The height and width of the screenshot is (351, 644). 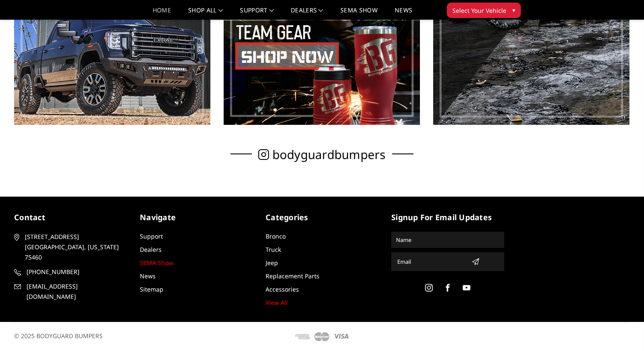 What do you see at coordinates (58, 335) in the screenshot?
I see `span: © 2025 BODYGUARD BUMPERS` at bounding box center [58, 335].